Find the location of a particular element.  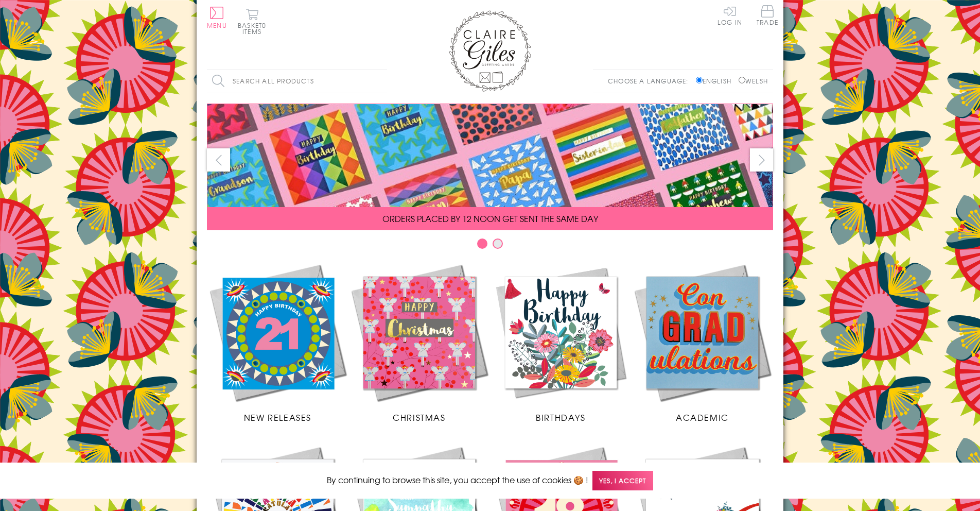

input: Search is located at coordinates (382, 81).